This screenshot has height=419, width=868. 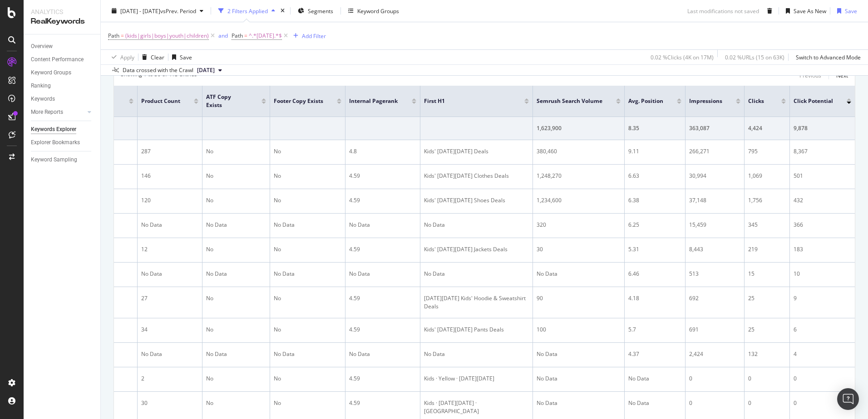 I want to click on a: Ranking, so click(x=62, y=86).